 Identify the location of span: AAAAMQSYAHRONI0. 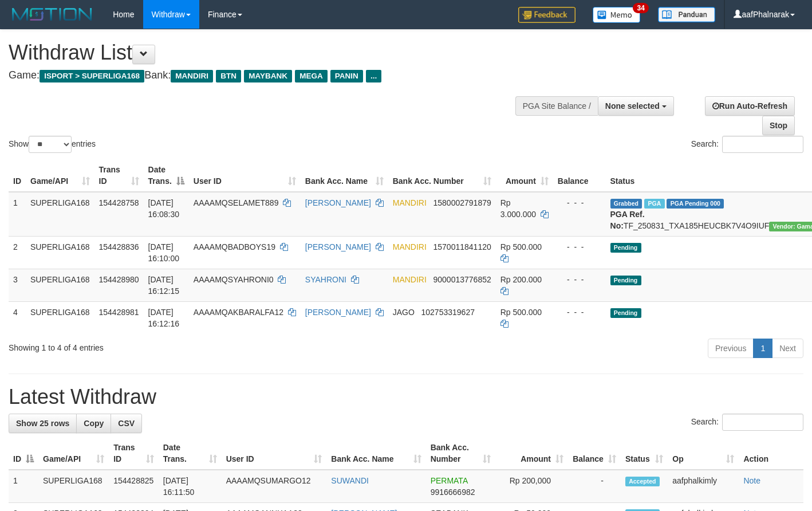
(234, 279).